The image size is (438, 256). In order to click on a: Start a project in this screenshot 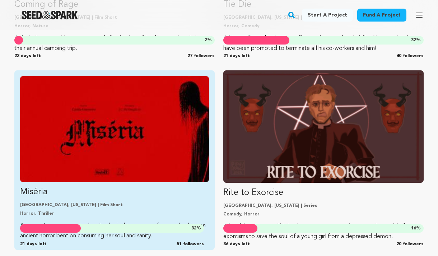, I will do `click(328, 15)`.